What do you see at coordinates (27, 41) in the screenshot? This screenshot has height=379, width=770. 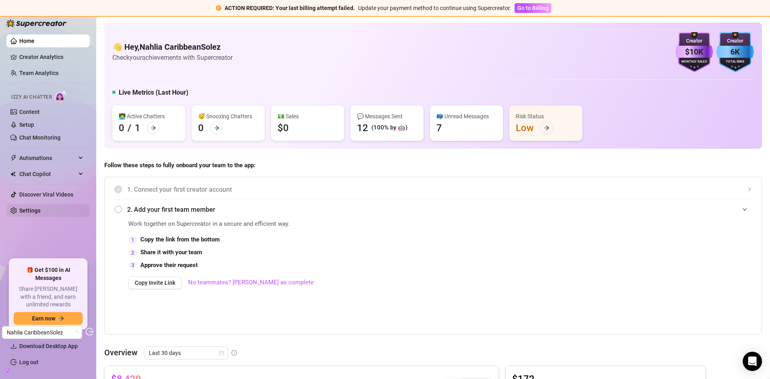 I see `a: Home` at bounding box center [27, 41].